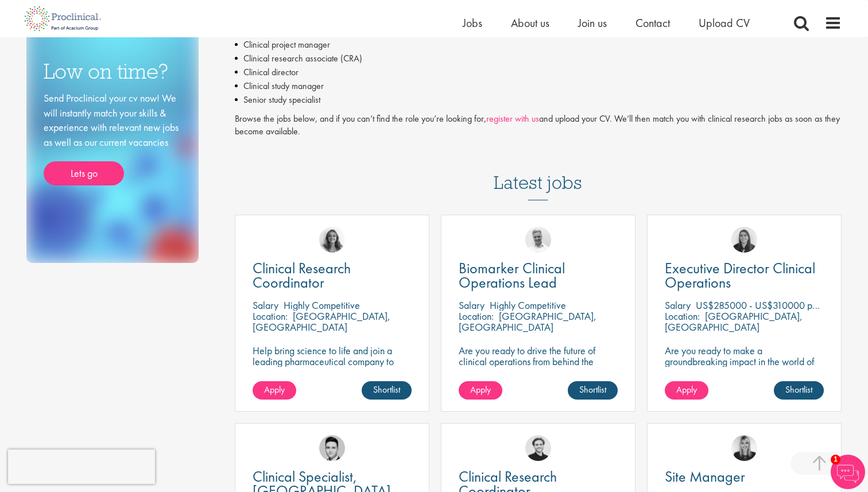  Describe the element at coordinates (530, 23) in the screenshot. I see `a: About us` at that location.